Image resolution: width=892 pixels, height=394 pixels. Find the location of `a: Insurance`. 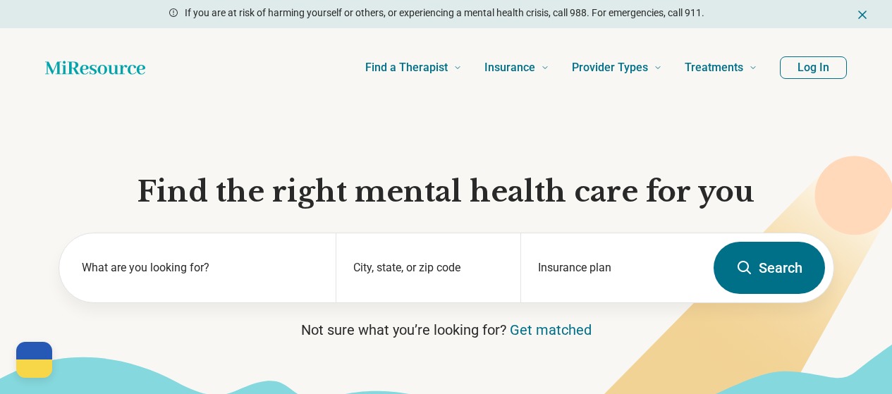

a: Insurance is located at coordinates (517, 68).